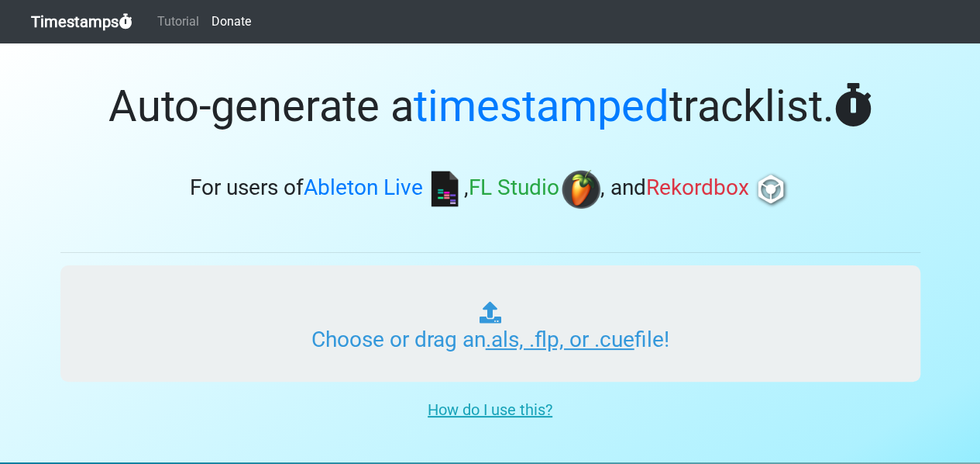 The width and height of the screenshot is (980, 464). What do you see at coordinates (490, 107) in the screenshot?
I see `h1: Auto-generate a tracklist.` at bounding box center [490, 107].